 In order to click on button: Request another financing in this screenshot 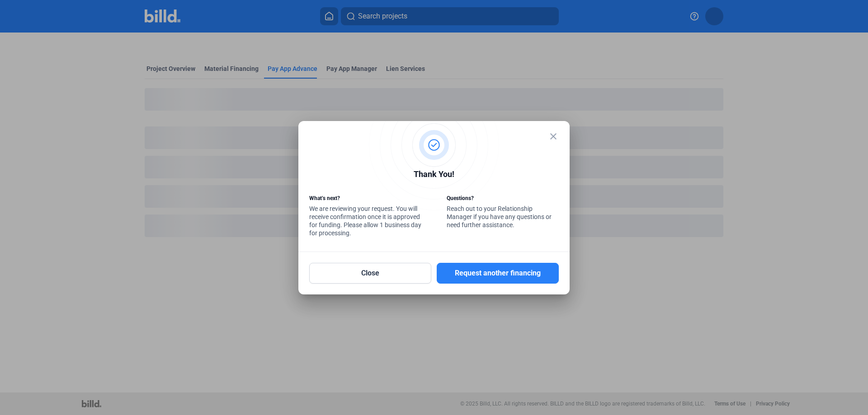, I will do `click(498, 273)`.